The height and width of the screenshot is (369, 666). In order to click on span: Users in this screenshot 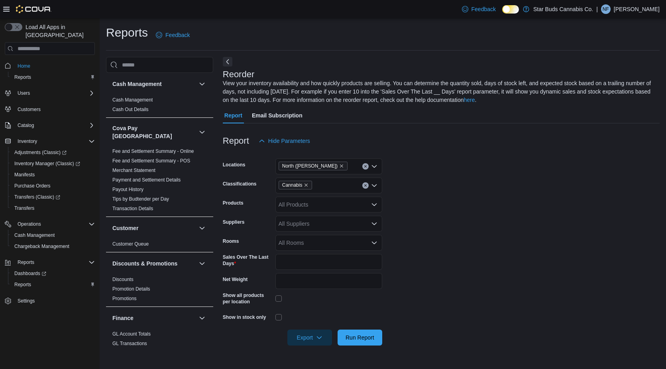, I will do `click(55, 93)`.